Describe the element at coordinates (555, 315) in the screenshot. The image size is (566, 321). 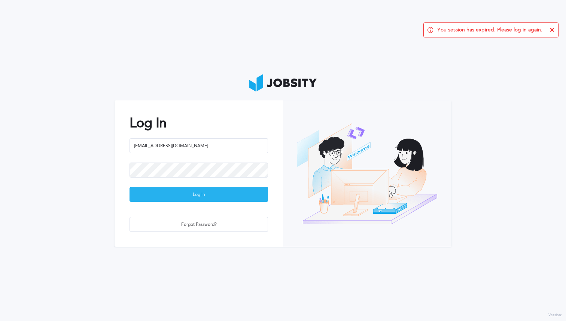
I see `label: Version:` at that location.